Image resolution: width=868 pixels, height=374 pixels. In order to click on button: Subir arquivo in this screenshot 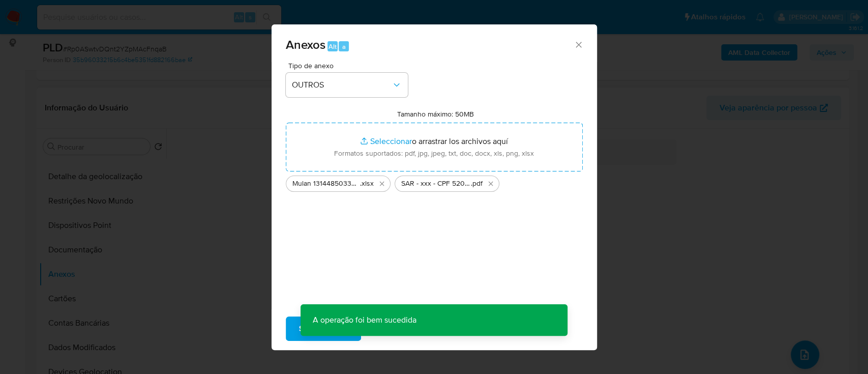, I will do `click(323, 329)`.